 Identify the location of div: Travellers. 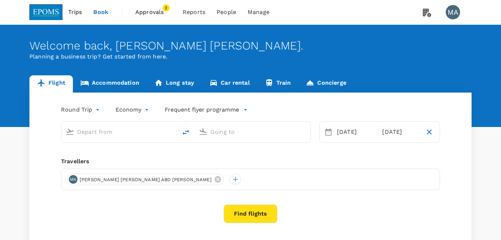
(251, 162).